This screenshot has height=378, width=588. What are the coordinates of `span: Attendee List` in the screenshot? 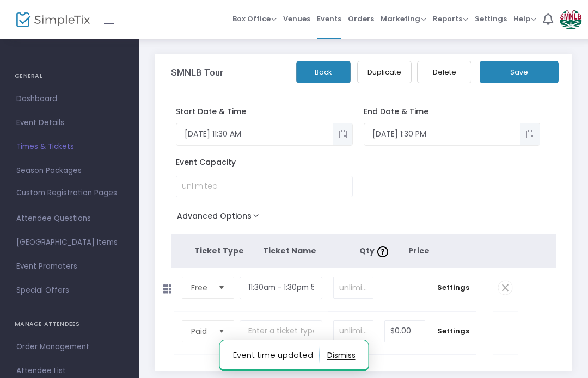 It's located at (69, 371).